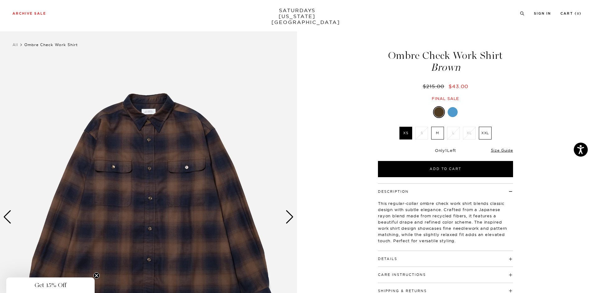  I want to click on small: 0, so click(578, 14).